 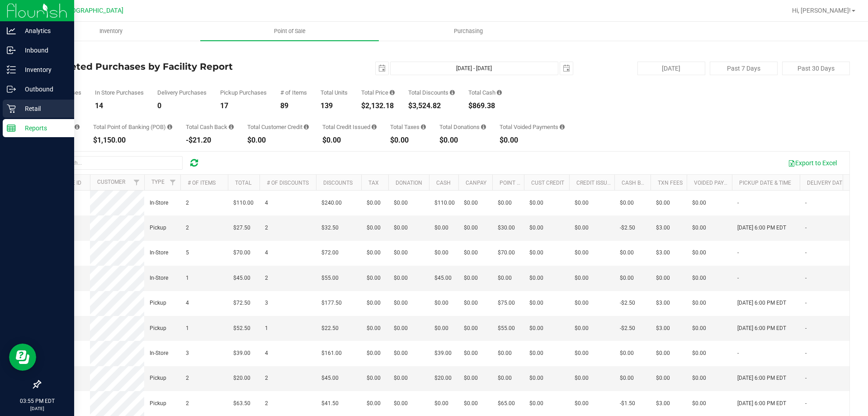 I want to click on i: Sum of all account credit issued for all refunds from returned purchases in the date range., so click(x=374, y=126).